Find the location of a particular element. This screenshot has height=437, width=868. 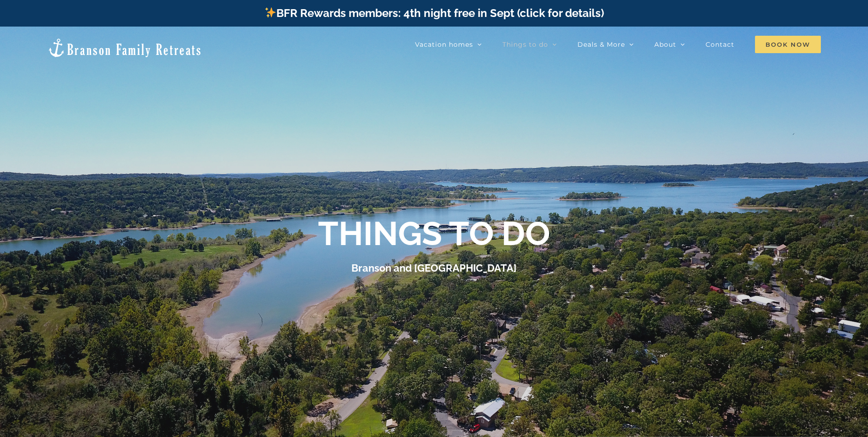

nav: Main Menu is located at coordinates (617, 45).